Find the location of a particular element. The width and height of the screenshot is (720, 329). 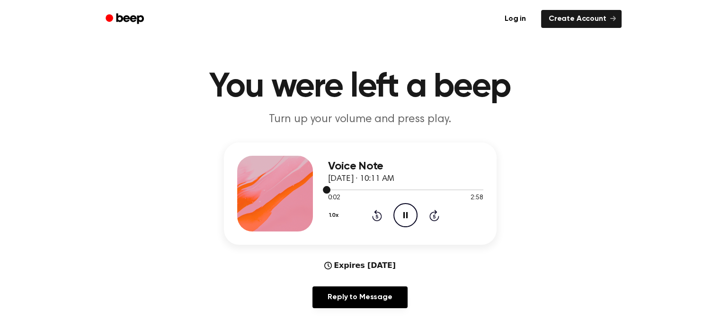

button: 1.0x is located at coordinates (335, 215).